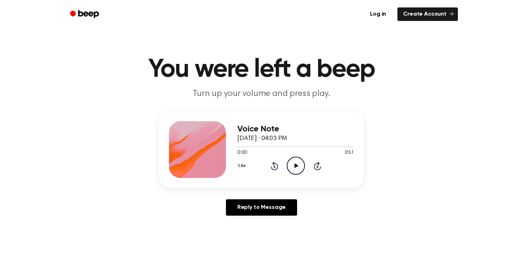 The width and height of the screenshot is (523, 265). Describe the element at coordinates (261, 70) in the screenshot. I see `h1: You were left a beep` at that location.